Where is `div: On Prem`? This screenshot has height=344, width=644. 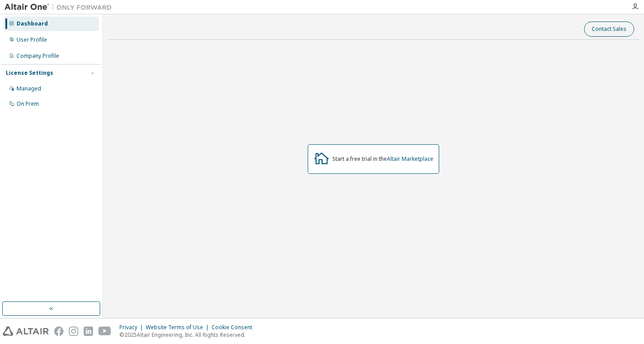 div: On Prem is located at coordinates (28, 104).